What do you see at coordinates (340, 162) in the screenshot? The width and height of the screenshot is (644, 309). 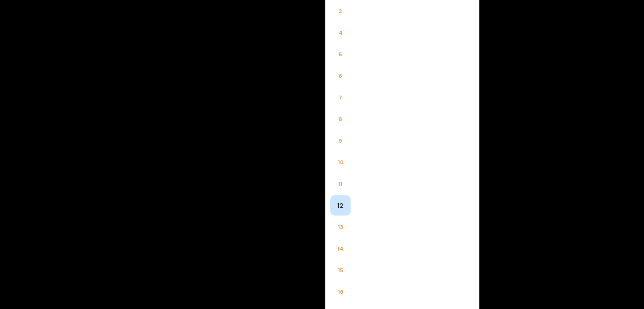 I see `li: 10` at bounding box center [340, 162].